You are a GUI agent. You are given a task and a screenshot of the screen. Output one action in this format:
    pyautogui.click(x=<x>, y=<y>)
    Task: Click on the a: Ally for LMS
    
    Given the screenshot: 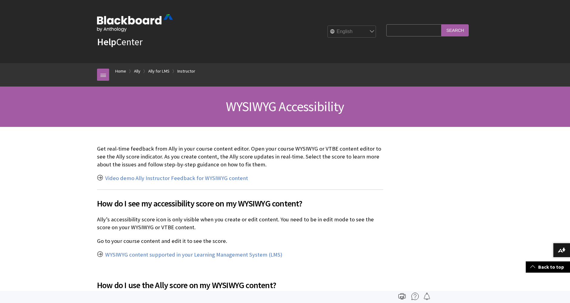 What is the action you would take?
    pyautogui.click(x=159, y=71)
    